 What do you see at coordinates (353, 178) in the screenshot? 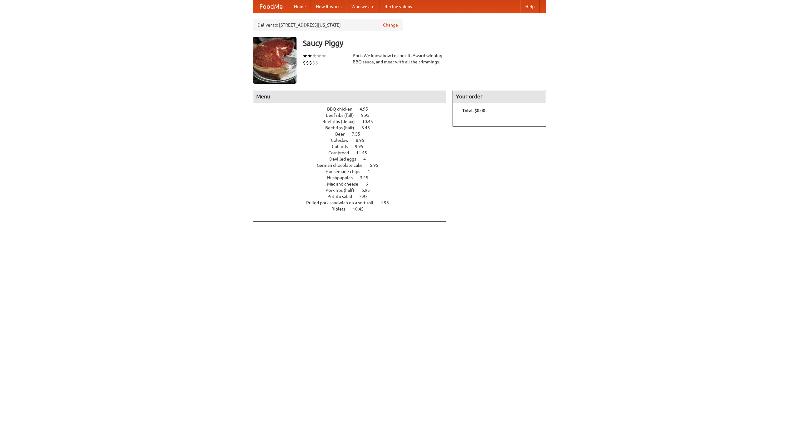
I see `a: Hushpuppies 3.25` at bounding box center [353, 178].